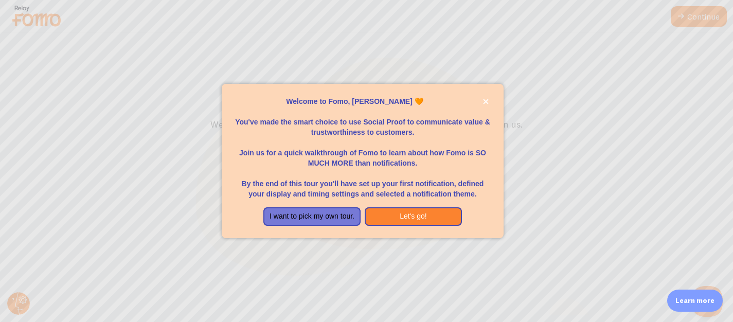  Describe the element at coordinates (363, 184) in the screenshot. I see `p: By the end of this tour you'll have set up your first notification, defined your display and timi...` at that location.